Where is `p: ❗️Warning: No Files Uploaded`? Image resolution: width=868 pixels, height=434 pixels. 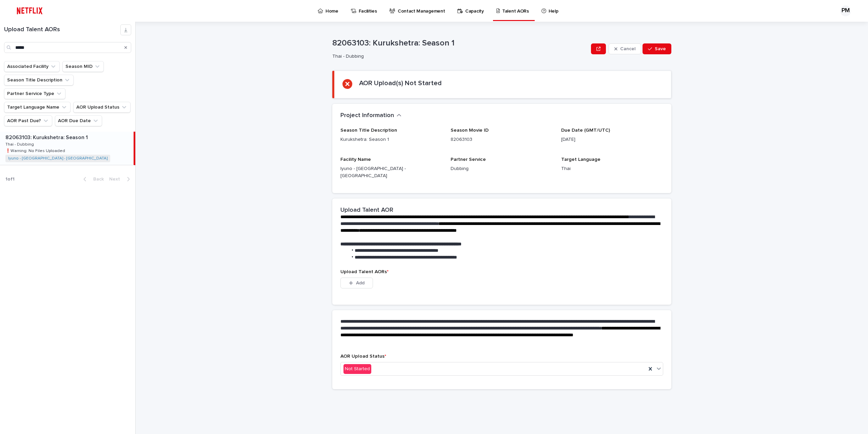
p: ❗️Warning: No Files Uploaded is located at coordinates (36, 150).